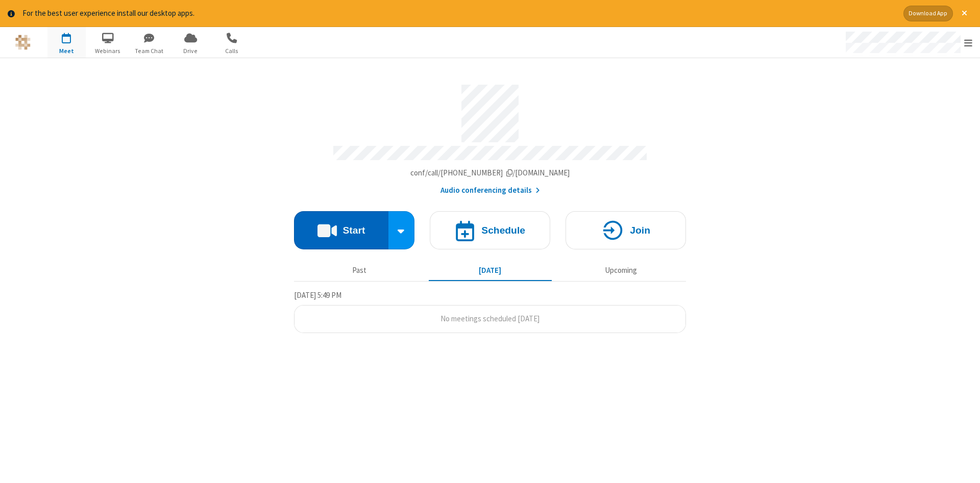  I want to click on button: Join, so click(625, 230).